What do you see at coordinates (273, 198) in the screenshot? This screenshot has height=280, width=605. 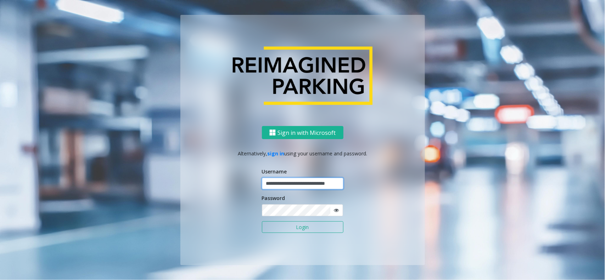 I see `label: Password` at bounding box center [273, 198].